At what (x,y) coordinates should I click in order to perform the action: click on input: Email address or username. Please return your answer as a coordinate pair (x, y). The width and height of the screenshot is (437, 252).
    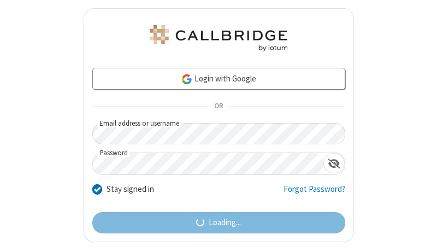
    Looking at the image, I should click on (219, 133).